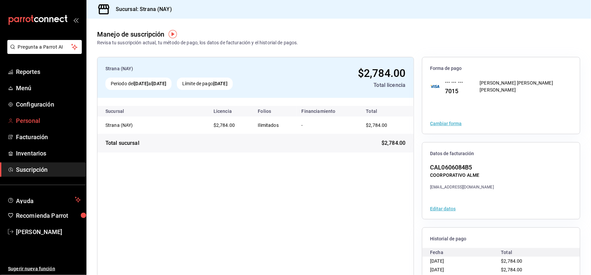 This screenshot has width=591, height=275. I want to click on button: Pregunta a Parrot AI, so click(45, 47).